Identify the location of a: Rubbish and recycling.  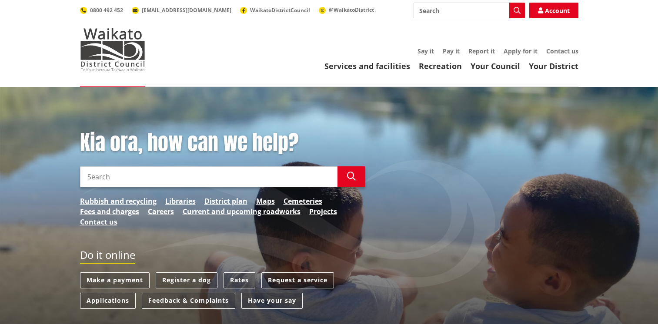
(118, 201).